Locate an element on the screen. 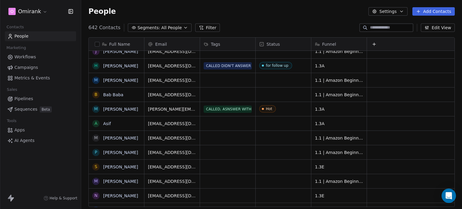 The width and height of the screenshot is (462, 209). span: Omirank is located at coordinates (29, 11).